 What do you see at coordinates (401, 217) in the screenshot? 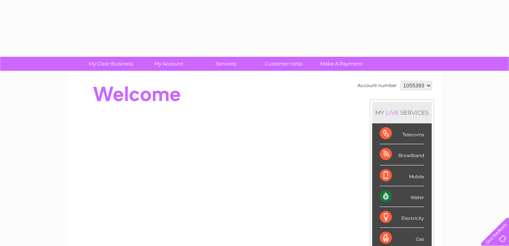
I see `div: Electricity` at bounding box center [401, 217].